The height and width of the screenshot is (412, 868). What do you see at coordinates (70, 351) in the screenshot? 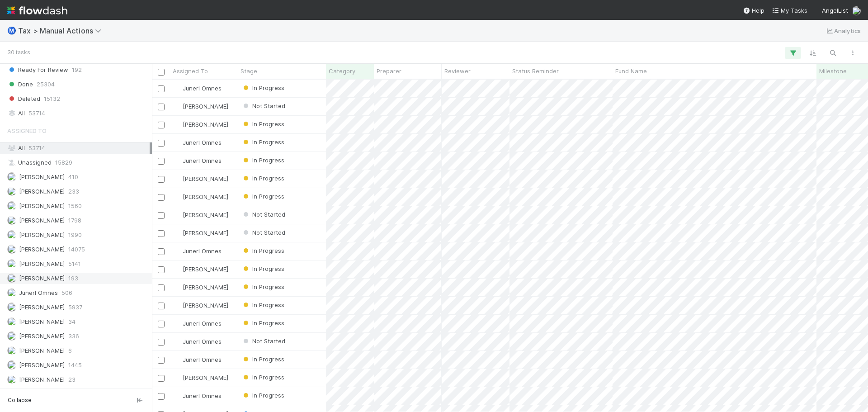
I see `span: 6` at bounding box center [70, 351].